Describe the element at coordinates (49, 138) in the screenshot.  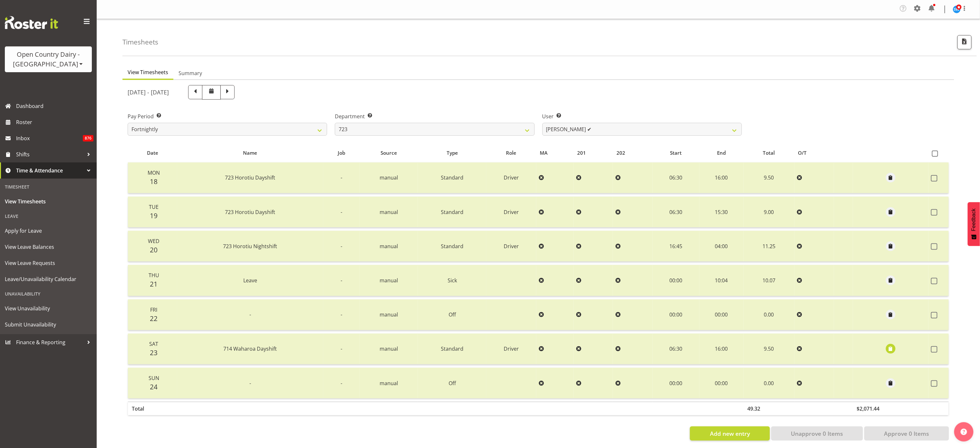
I see `span: Inbox` at that location.